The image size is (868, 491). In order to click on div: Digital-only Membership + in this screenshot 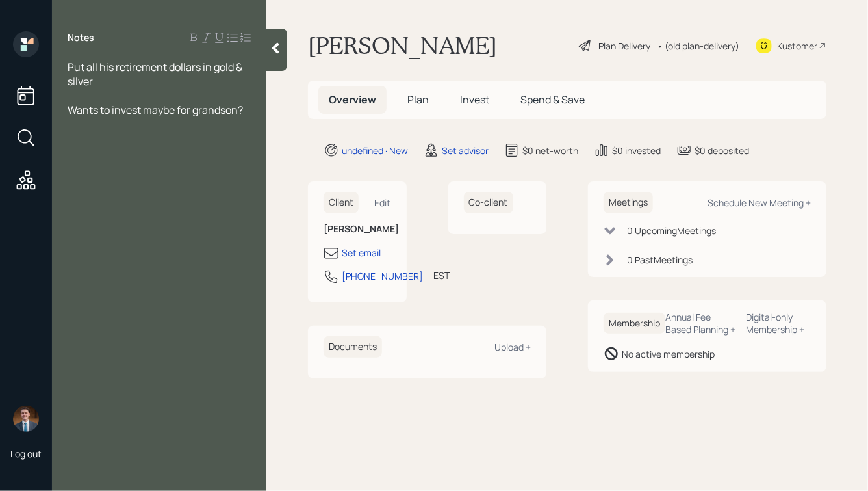, I will do `click(779, 323)`.